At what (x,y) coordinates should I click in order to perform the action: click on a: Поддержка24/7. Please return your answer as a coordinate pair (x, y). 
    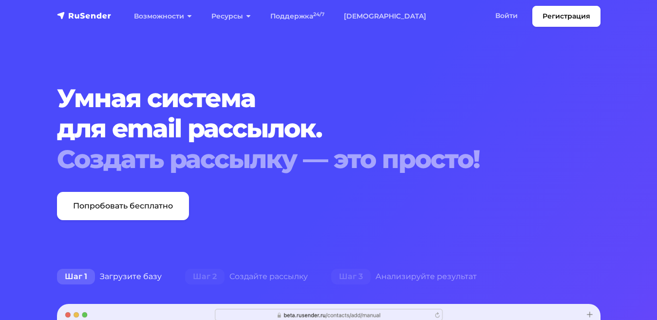
    Looking at the image, I should click on (297, 16).